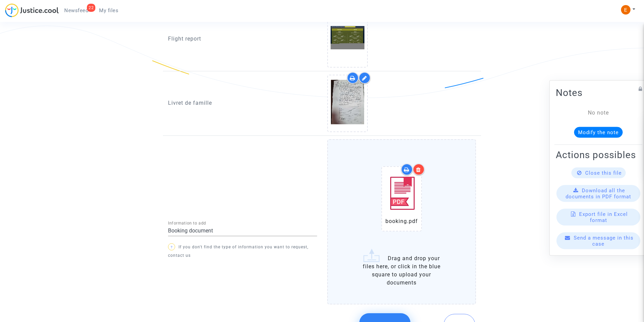 The image size is (644, 322). I want to click on span: Close this file, so click(604, 173).